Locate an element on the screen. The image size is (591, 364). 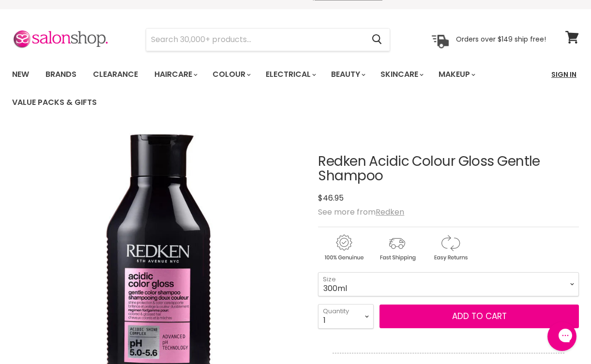
form: Product is located at coordinates (268, 40).